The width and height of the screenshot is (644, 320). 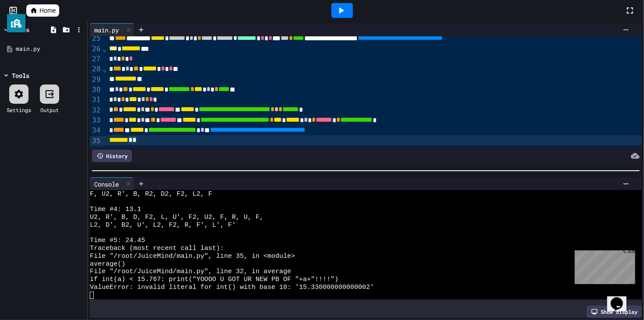 What do you see at coordinates (96, 131) in the screenshot?
I see `div: 34` at bounding box center [96, 131].